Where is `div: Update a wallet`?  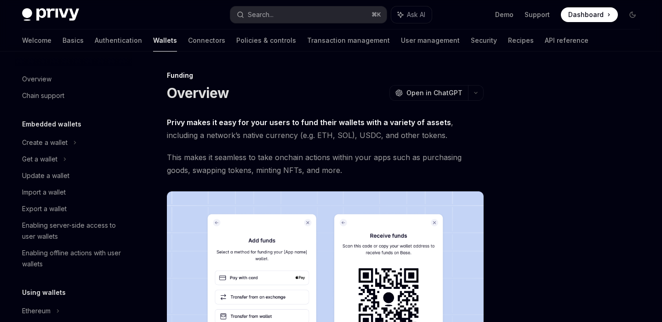 div: Update a wallet is located at coordinates (46, 176).